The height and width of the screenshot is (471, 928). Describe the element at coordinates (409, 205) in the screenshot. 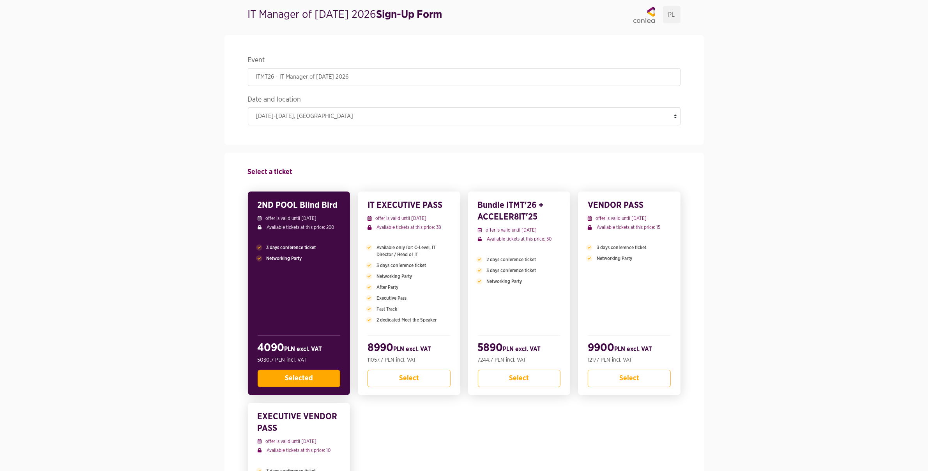

I see `h3: IT EXECUTIVE PASS` at that location.